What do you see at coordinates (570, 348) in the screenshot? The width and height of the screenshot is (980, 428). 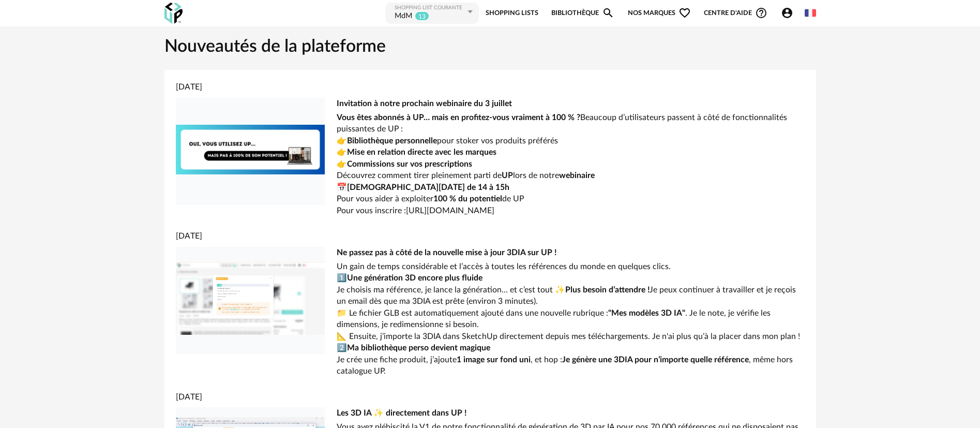 I see `p: 2️⃣` at bounding box center [570, 348].